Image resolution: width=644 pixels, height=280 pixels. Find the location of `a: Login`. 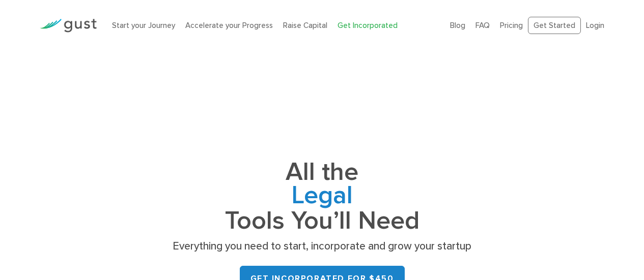

a: Login is located at coordinates (595, 25).